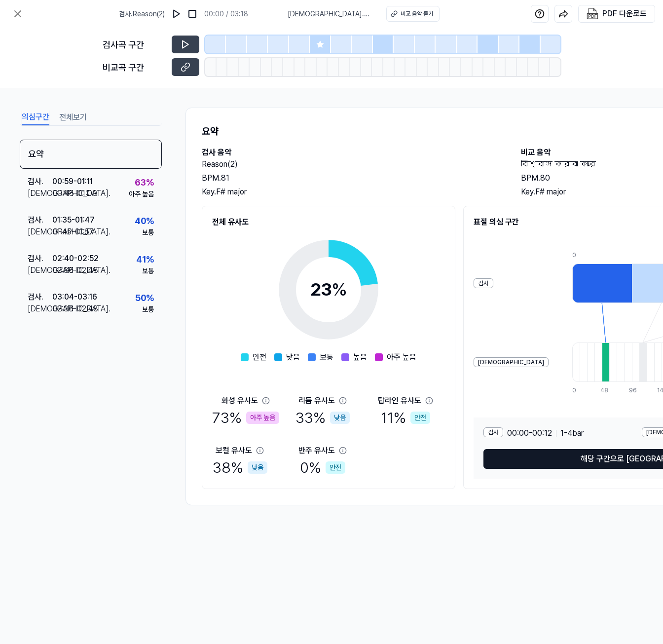 The width and height of the screenshot is (663, 644). I want to click on div: 00:00 / 03:18, so click(226, 14).